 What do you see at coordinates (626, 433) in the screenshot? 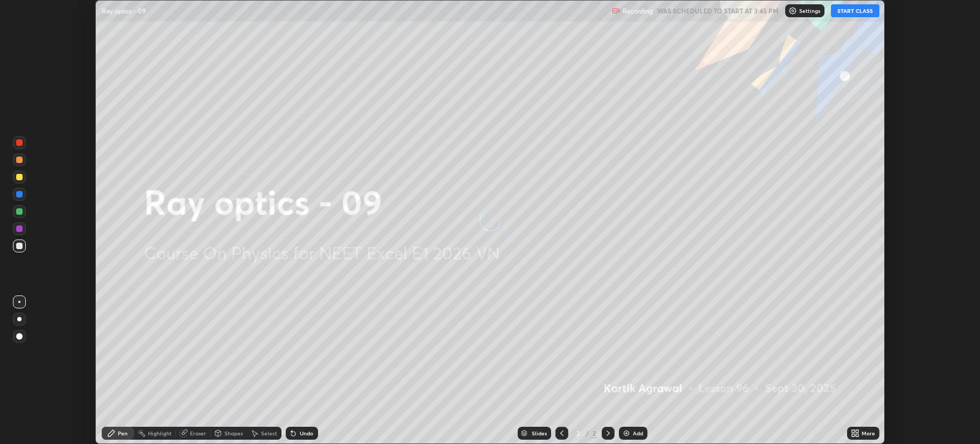
I see `img: add-slide-button` at bounding box center [626, 433].